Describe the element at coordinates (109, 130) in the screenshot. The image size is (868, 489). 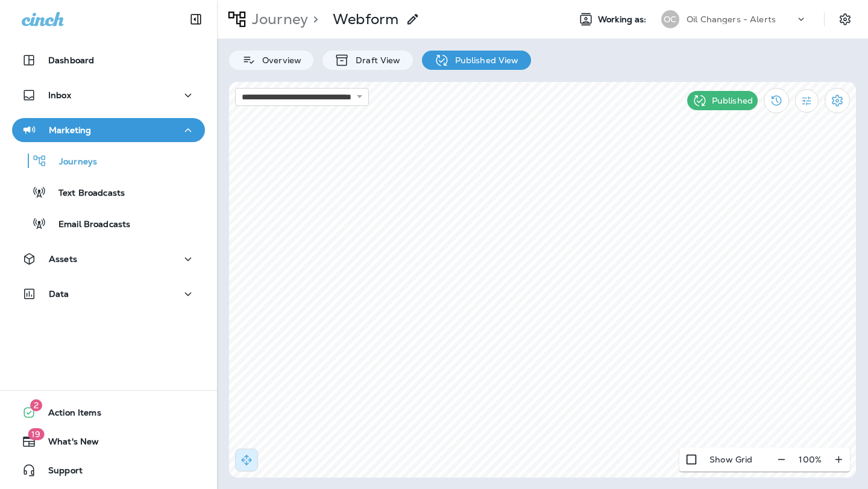
I see `button: Marketing` at that location.